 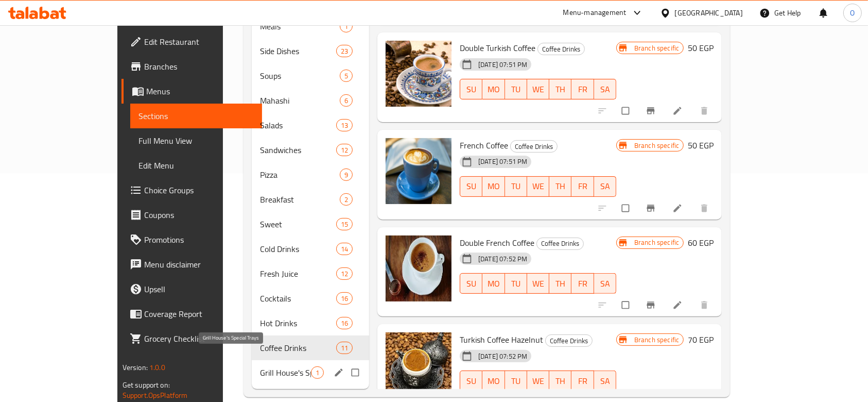 What do you see at coordinates (706, 111) in the screenshot?
I see `button: delete` at bounding box center [706, 111].